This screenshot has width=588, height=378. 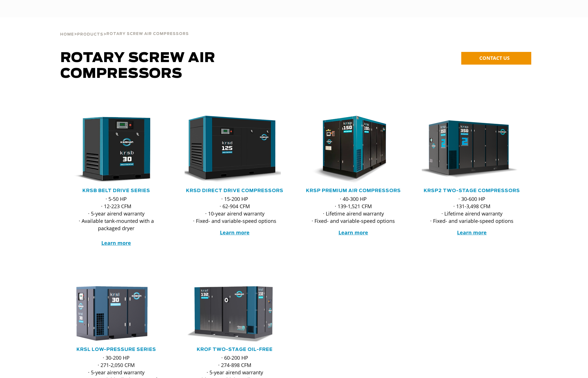 What do you see at coordinates (349, 150) in the screenshot?
I see `img: krsp150` at bounding box center [349, 150].